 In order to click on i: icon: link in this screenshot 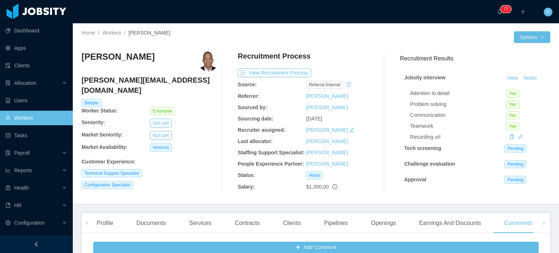, I will do `click(521, 137)`.